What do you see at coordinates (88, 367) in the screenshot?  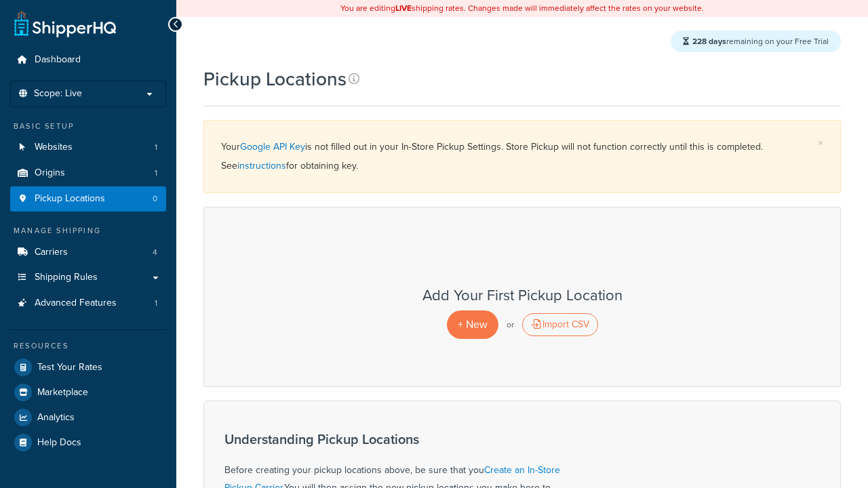 I see `a: Test Your Rates` at bounding box center [88, 367].